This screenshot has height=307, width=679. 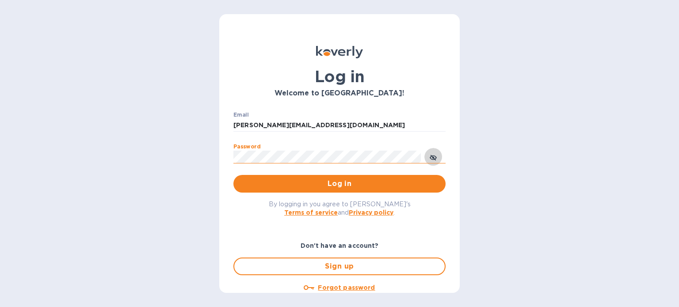 What do you see at coordinates (340, 267) in the screenshot?
I see `button: Sign up` at bounding box center [340, 267].